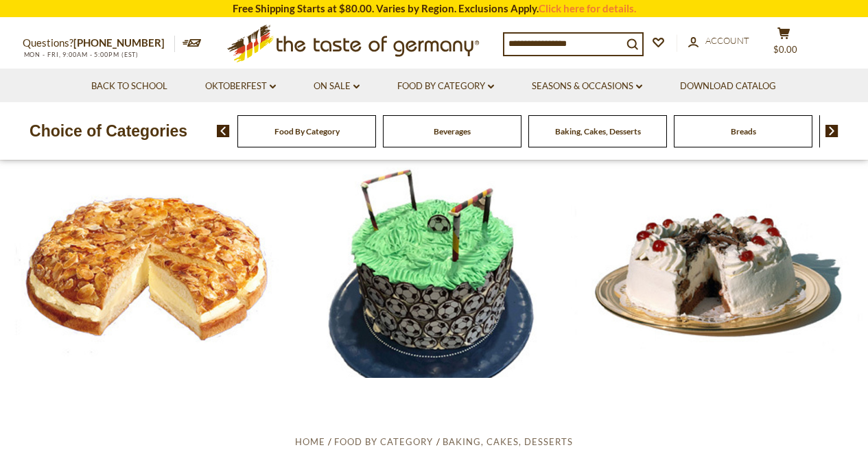 This screenshot has height=465, width=868. What do you see at coordinates (336, 86) in the screenshot?
I see `a: On Sale` at bounding box center [336, 86].